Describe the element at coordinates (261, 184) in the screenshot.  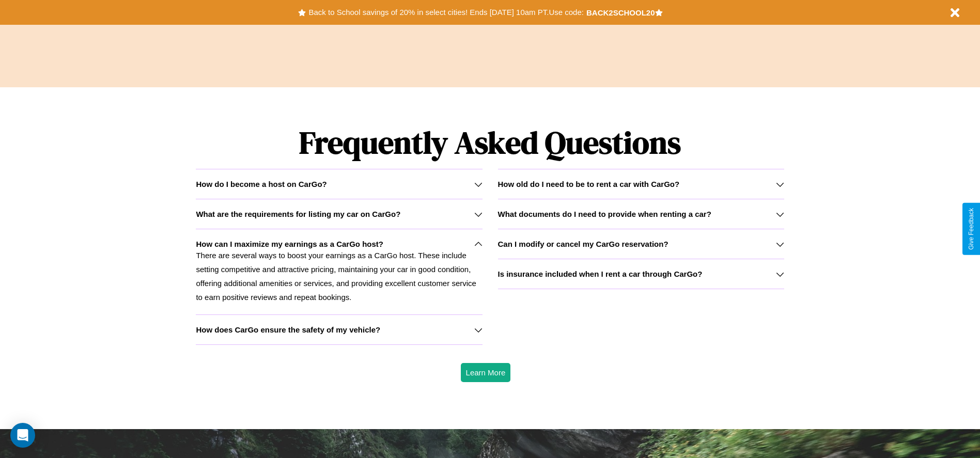
I see `h3: How do I become a host on CarGo?` at that location.